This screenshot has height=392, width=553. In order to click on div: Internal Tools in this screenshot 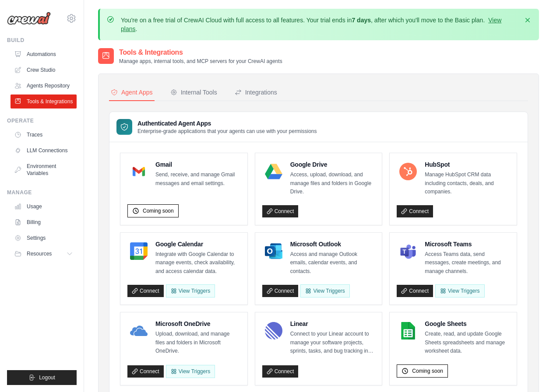, I will do `click(194, 92)`.